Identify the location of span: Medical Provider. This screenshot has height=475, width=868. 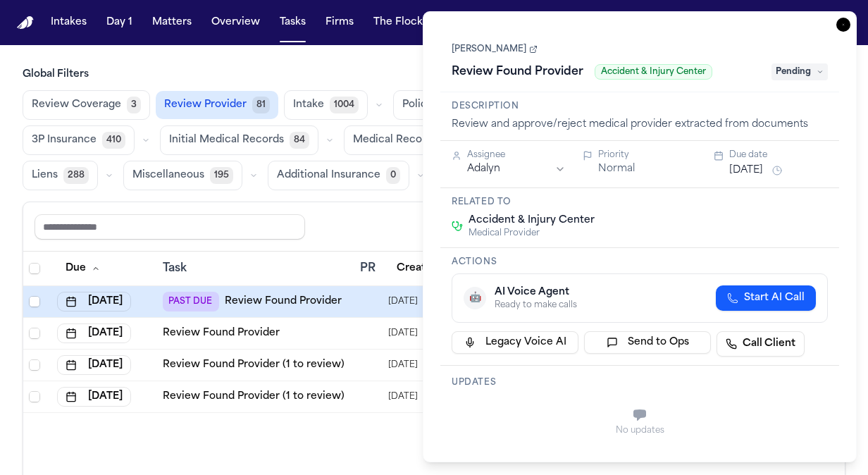
(531, 233).